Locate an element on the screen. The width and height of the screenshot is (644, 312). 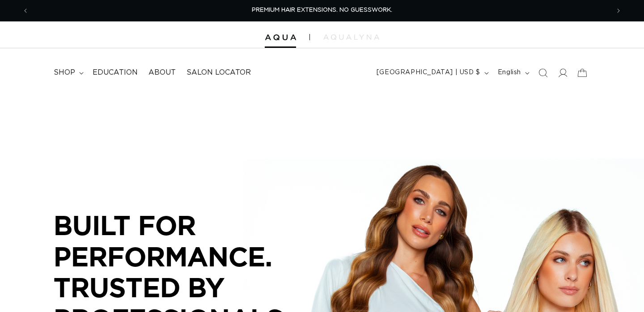
a: About is located at coordinates (162, 72).